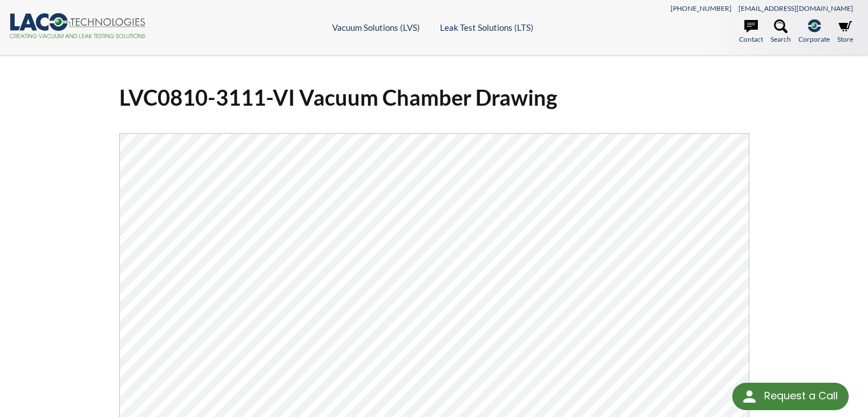  Describe the element at coordinates (376, 28) in the screenshot. I see `a: Vacuum Solutions (LVS)` at that location.